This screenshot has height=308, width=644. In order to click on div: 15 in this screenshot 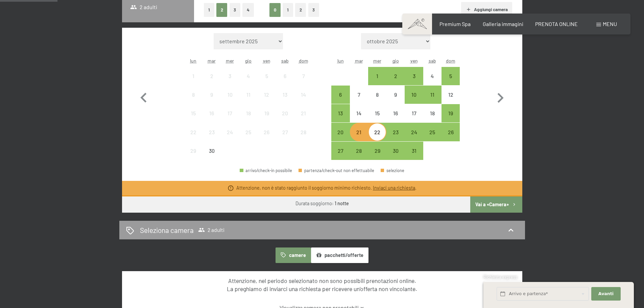, I will do `click(193, 119)`.